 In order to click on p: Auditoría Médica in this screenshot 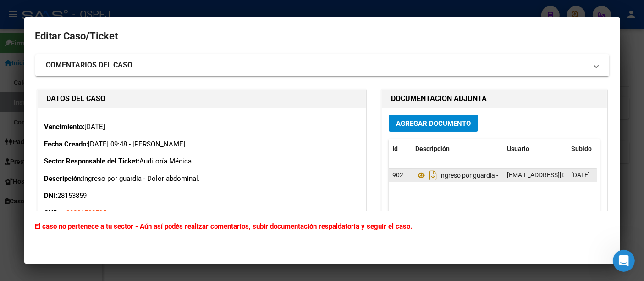, I will do `click(202, 161)`.